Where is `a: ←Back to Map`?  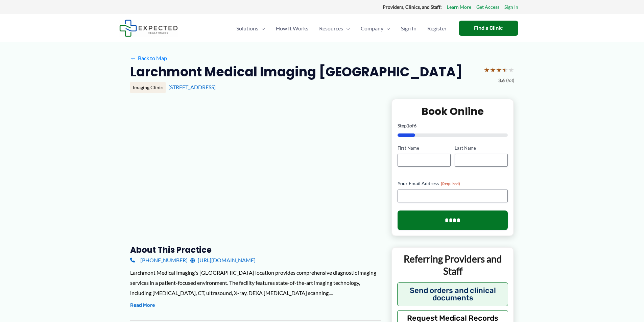
a: ←Back to Map is located at coordinates (148, 58).